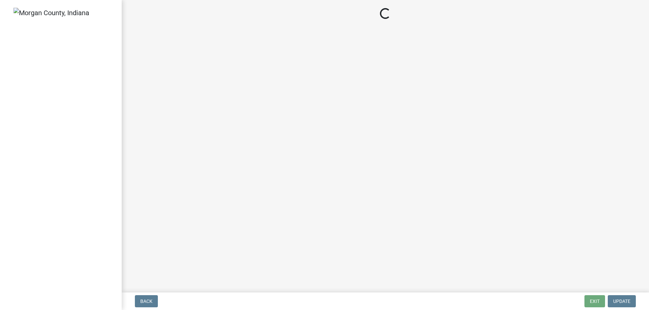 This screenshot has width=649, height=310. What do you see at coordinates (51, 13) in the screenshot?
I see `img: Morgan County, Indiana` at bounding box center [51, 13].